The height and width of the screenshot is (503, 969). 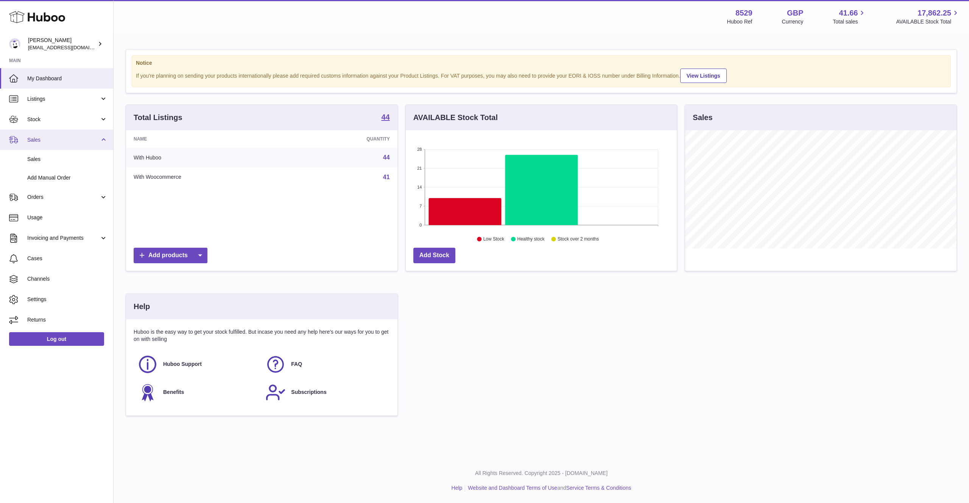 I want to click on span: 41.66, so click(x=849, y=13).